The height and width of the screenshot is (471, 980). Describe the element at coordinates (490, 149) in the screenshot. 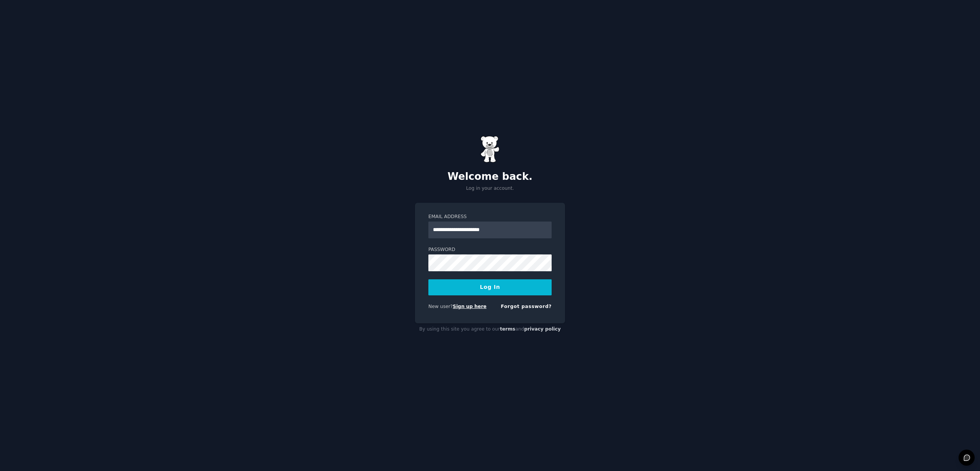

I see `img: Gummy Bear` at that location.